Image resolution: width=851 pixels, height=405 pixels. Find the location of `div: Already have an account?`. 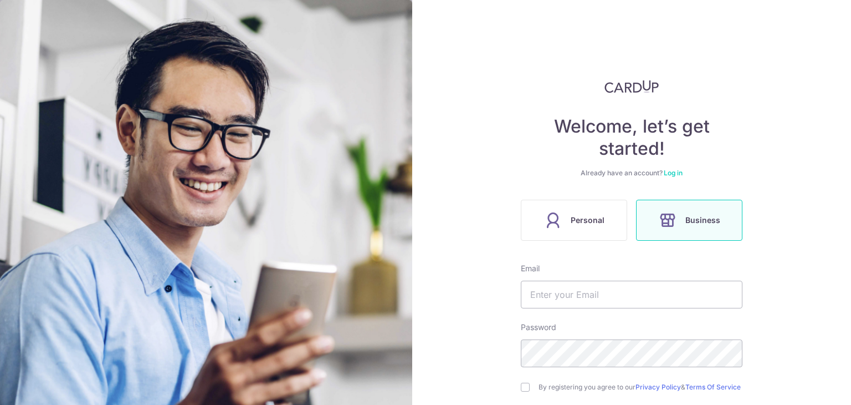

div: Already have an account? is located at coordinates (632, 173).